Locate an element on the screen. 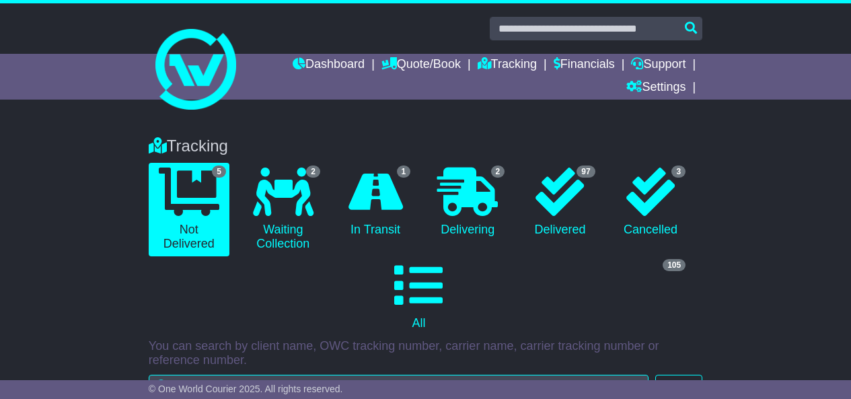 The image size is (851, 399). a: 3 Cancelled is located at coordinates (651, 203).